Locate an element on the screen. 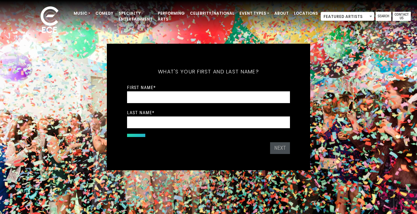 This screenshot has height=214, width=417. a: Music is located at coordinates (82, 13).